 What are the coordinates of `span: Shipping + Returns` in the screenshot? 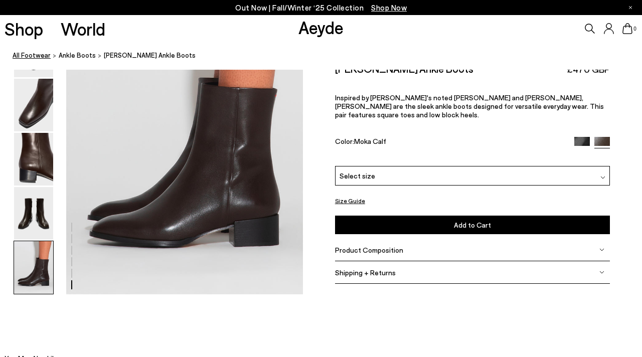 It's located at (365, 272).